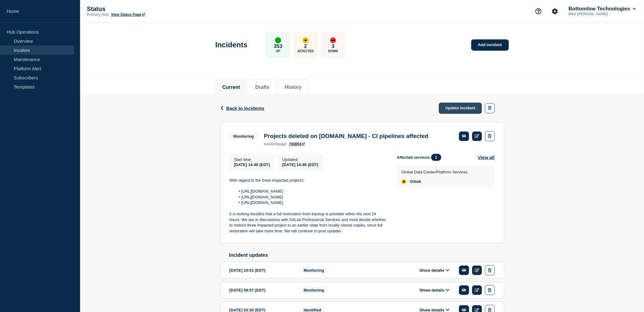 This screenshot has width=644, height=312. Describe the element at coordinates (246, 108) in the screenshot. I see `span: Back to Incidents` at that location.